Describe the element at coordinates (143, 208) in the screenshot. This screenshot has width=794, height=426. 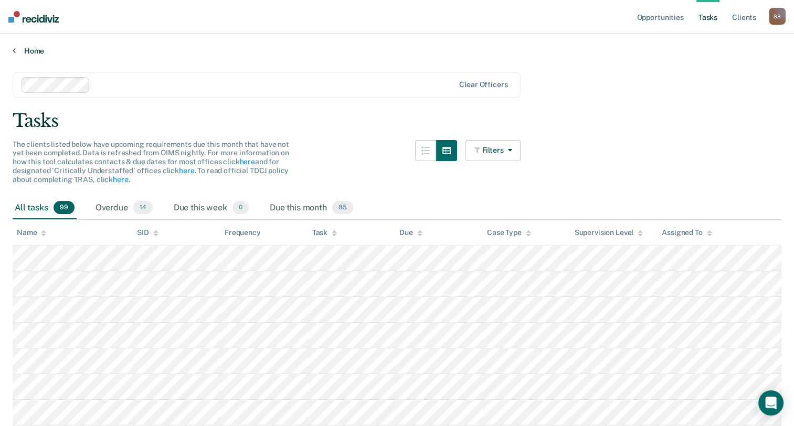
I see `span: 14` at that location.